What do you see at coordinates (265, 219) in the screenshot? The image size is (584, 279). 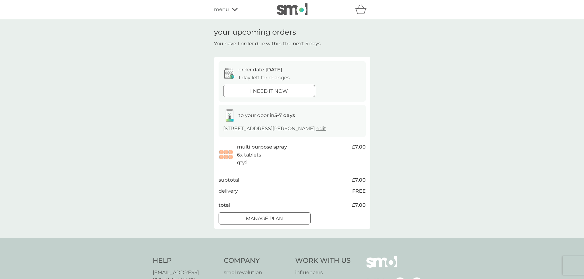 I see `button: Manage plan` at bounding box center [265, 219].